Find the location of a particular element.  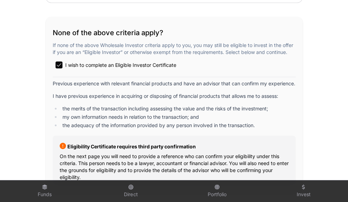

h2: None of the above criteria apply? is located at coordinates (174, 33).